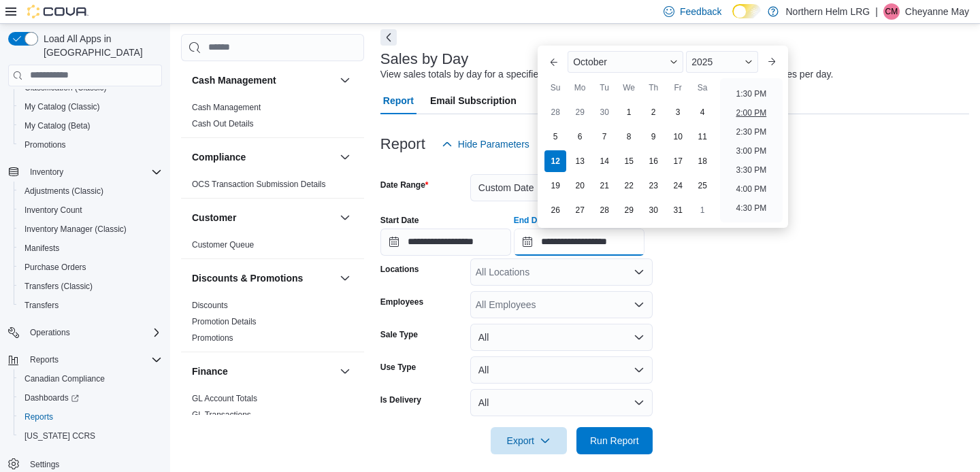 Image resolution: width=980 pixels, height=472 pixels. What do you see at coordinates (554, 62) in the screenshot?
I see `button: Previous Month` at bounding box center [554, 62].